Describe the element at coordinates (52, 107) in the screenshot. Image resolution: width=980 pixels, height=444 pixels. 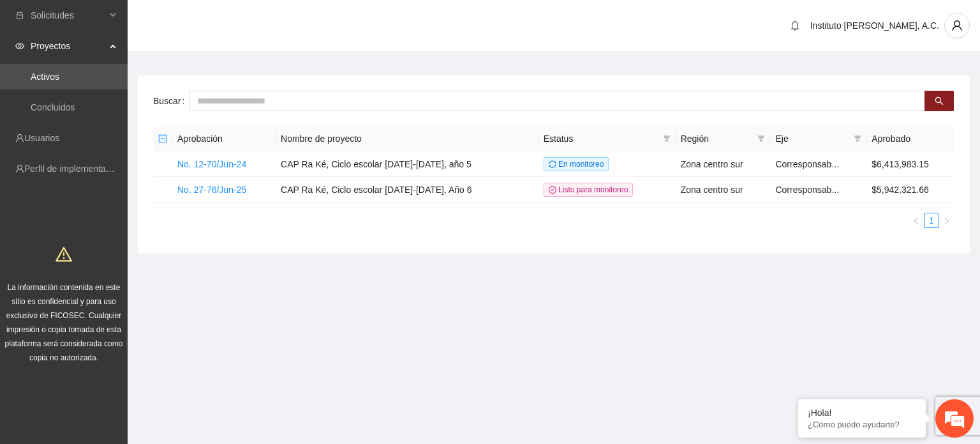
I see `a: Concluidos` at that location.